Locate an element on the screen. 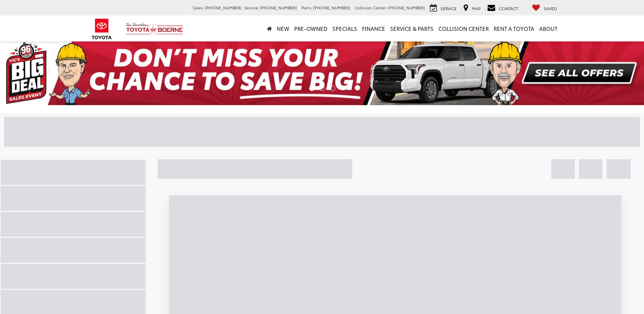 This screenshot has width=644, height=314. span: Map is located at coordinates (477, 8).